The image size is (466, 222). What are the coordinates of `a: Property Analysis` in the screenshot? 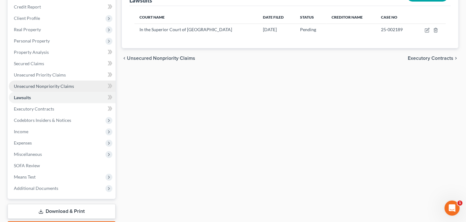 It's located at (62, 52).